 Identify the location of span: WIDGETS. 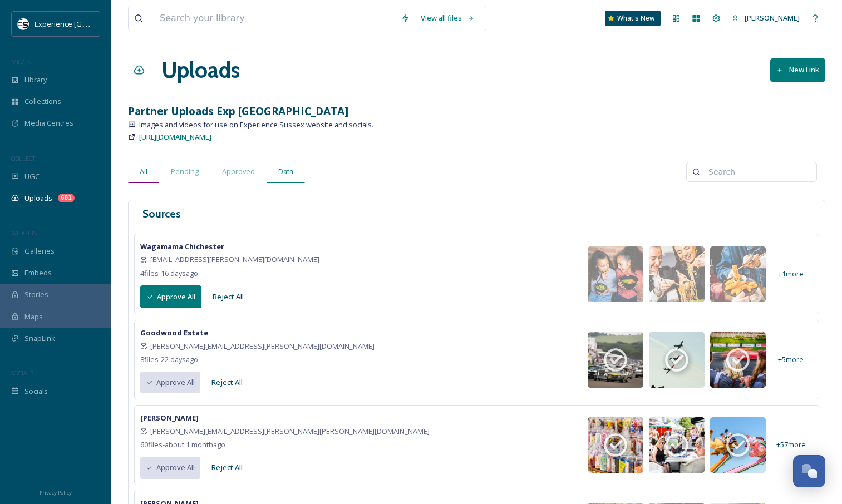
(24, 233).